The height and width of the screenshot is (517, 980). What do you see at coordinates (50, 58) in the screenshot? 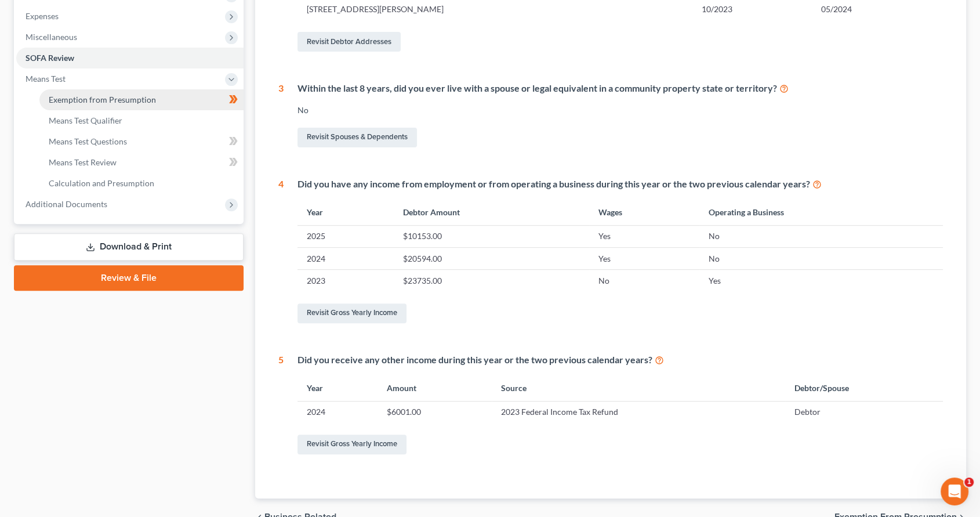
I see `span: SOFA Review` at bounding box center [50, 58].